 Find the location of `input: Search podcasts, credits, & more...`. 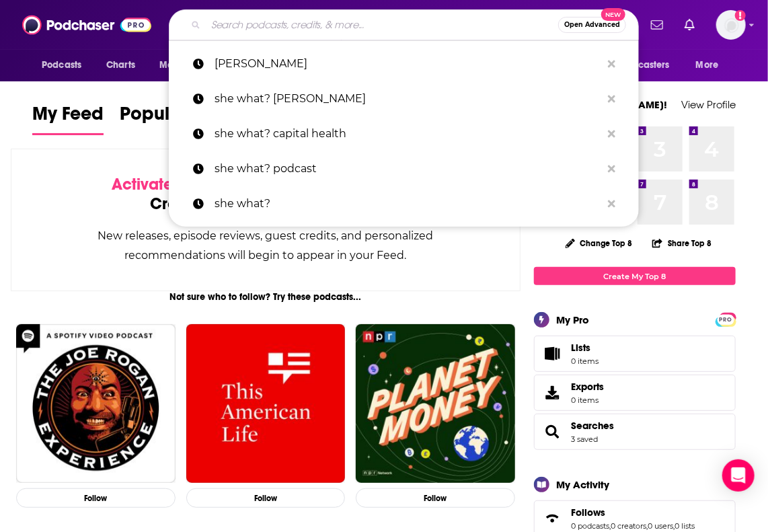

input: Search podcasts, credits, & more... is located at coordinates (382, 25).